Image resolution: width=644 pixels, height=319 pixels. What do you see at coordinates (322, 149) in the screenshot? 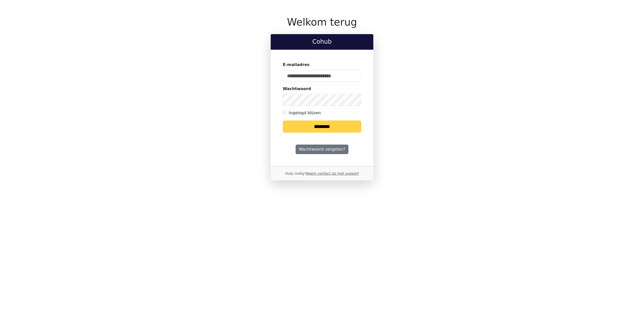
I see `a: Wachtwoord vergeten?` at bounding box center [322, 149].